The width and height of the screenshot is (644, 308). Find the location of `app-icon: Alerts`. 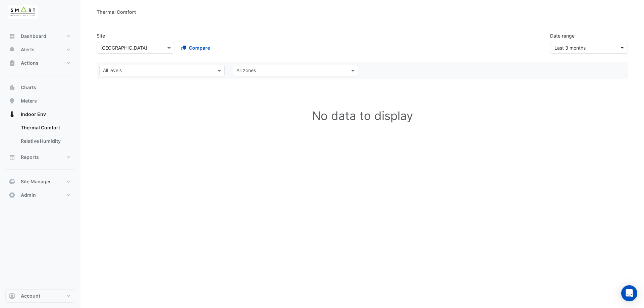

app-icon: Alerts is located at coordinates (12, 50).